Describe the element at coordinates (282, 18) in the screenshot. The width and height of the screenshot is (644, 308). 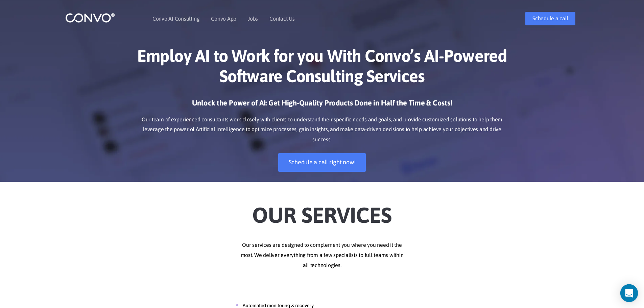
I see `a: Contact Us` at that location.